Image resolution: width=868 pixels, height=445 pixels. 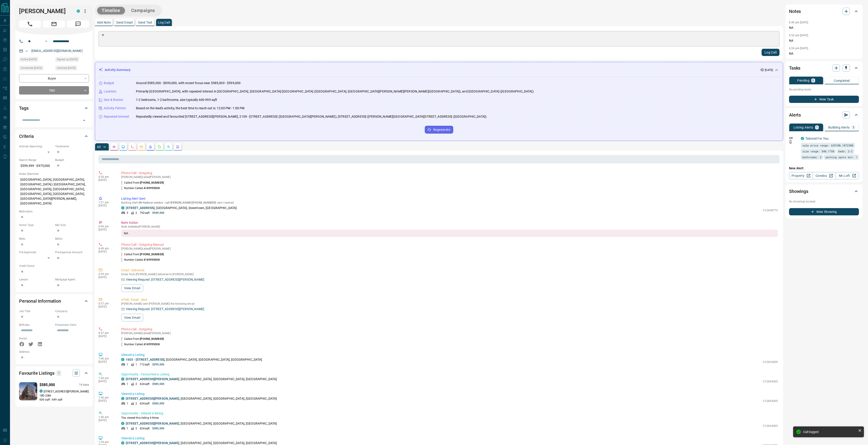 What do you see at coordinates (113, 100) in the screenshot?
I see `p: Size & Rooms` at bounding box center [113, 100].